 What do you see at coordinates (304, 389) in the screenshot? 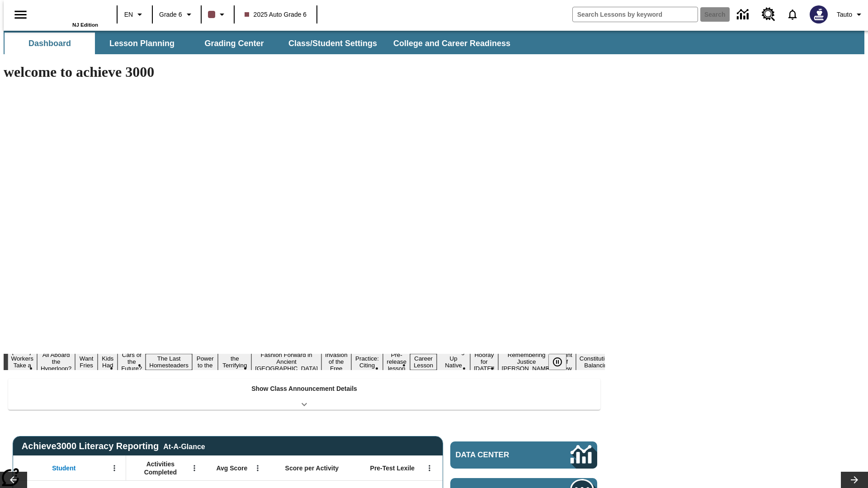
I see `p: Show Class Announcement Details` at bounding box center [304, 389].